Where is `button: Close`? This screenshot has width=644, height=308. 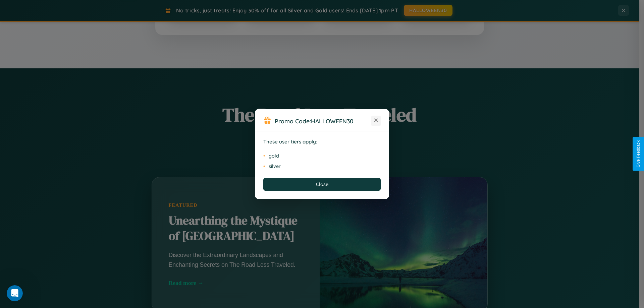
button: Close is located at coordinates (322, 184).